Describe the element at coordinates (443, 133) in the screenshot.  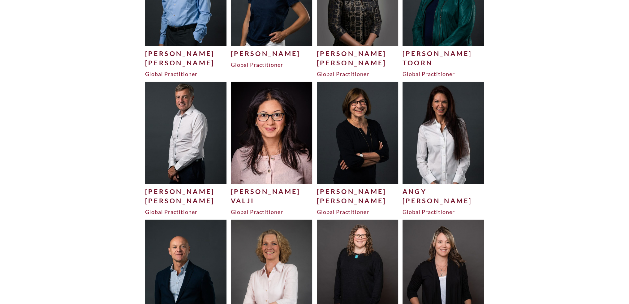
I see `img: Angy-W-1-500x625.jpg` at that location.